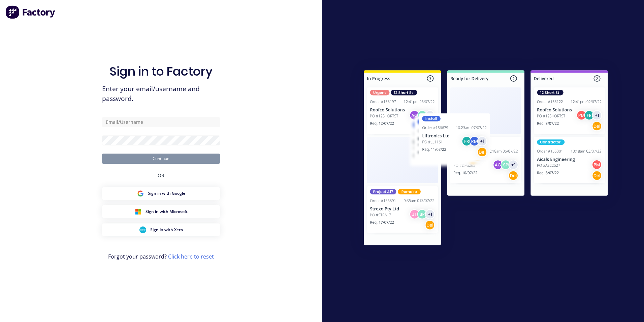 The width and height of the screenshot is (644, 322). I want to click on img: Microsoft Sign in, so click(138, 212).